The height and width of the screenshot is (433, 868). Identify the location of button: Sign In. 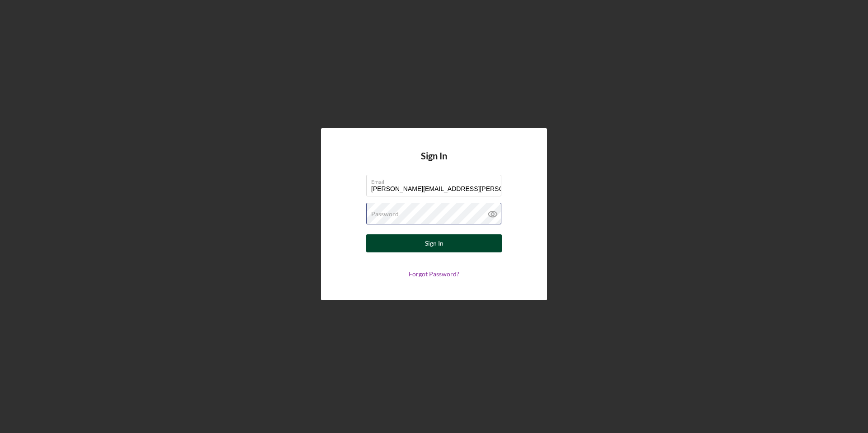
(434, 244).